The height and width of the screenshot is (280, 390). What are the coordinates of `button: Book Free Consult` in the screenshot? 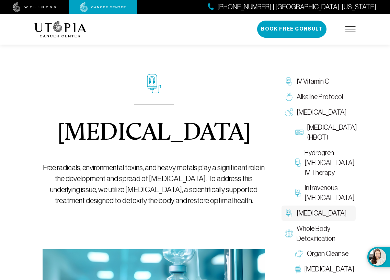 It's located at (291, 29).